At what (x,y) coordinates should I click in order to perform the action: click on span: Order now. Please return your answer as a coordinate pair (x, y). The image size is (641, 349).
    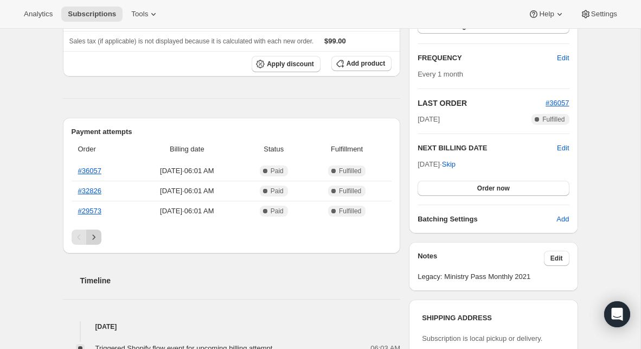
    Looking at the image, I should click on (493, 188).